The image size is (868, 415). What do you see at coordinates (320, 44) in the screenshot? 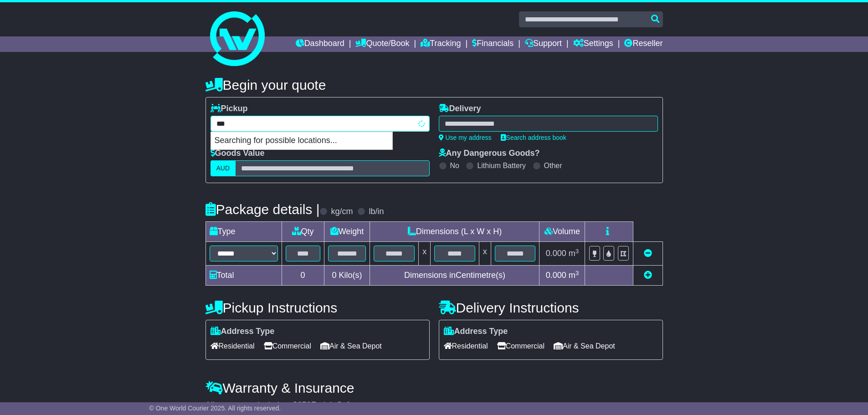
I see `a: Dashboard` at bounding box center [320, 44].